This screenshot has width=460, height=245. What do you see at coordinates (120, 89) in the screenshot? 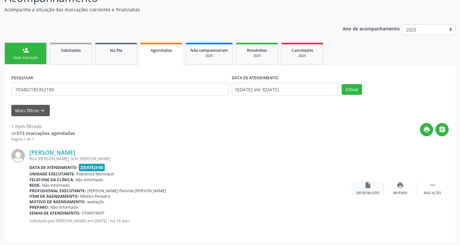
I see `input: Nome, CNS` at bounding box center [120, 89].